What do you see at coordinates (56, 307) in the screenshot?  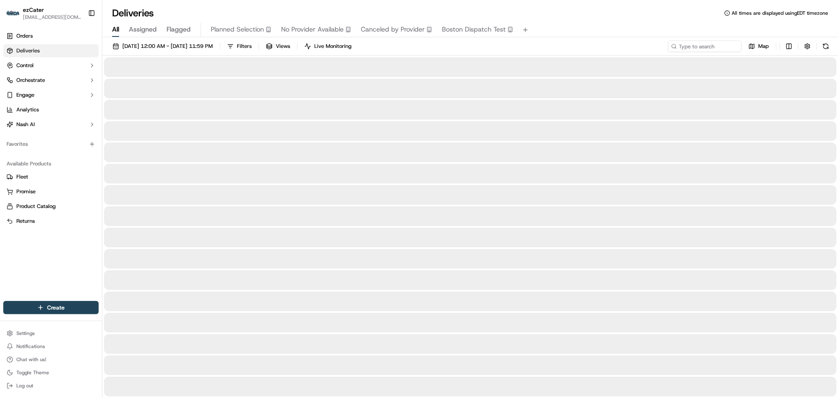 I see `span: Create` at bounding box center [56, 307].